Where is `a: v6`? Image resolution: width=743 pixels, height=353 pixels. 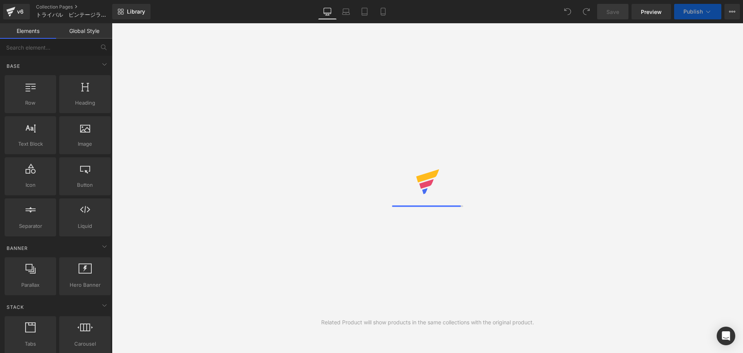
a: v6 is located at coordinates (16, 12).